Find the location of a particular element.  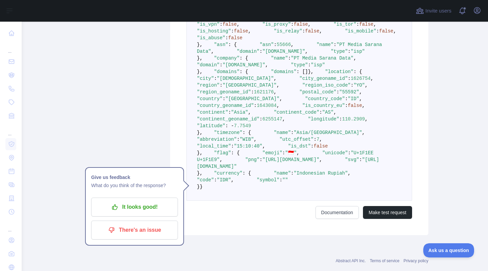

span: 55666 is located at coordinates (284, 45).